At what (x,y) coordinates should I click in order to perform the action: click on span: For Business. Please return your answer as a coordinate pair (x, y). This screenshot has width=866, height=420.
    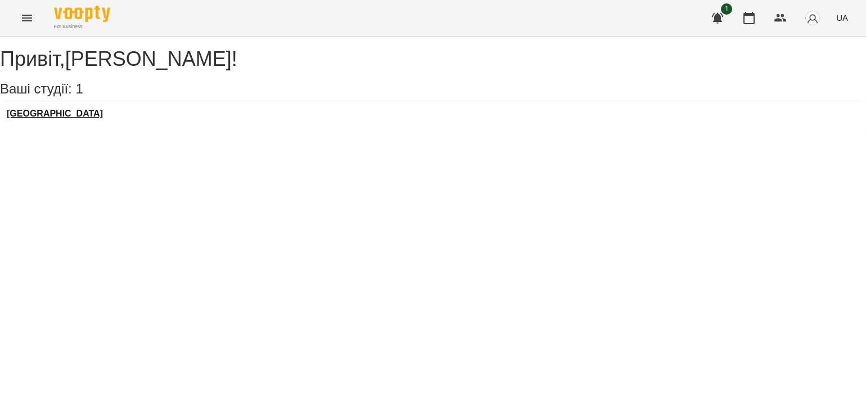
    Looking at the image, I should click on (82, 26).